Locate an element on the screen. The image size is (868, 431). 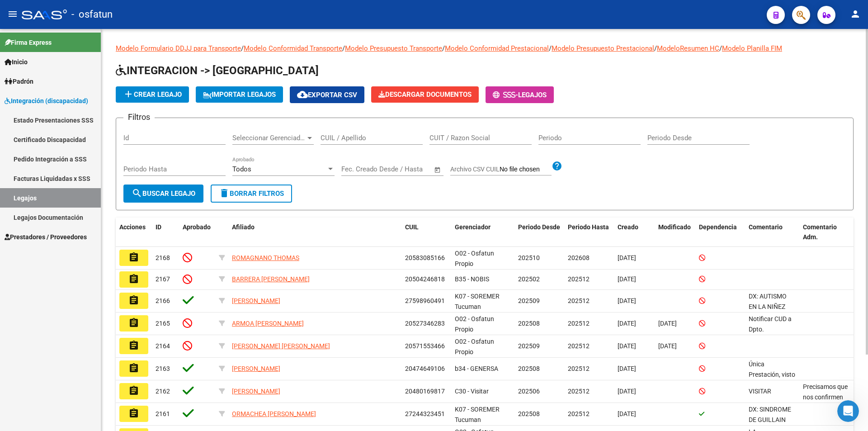
mat-icon: help is located at coordinates (558, 166).